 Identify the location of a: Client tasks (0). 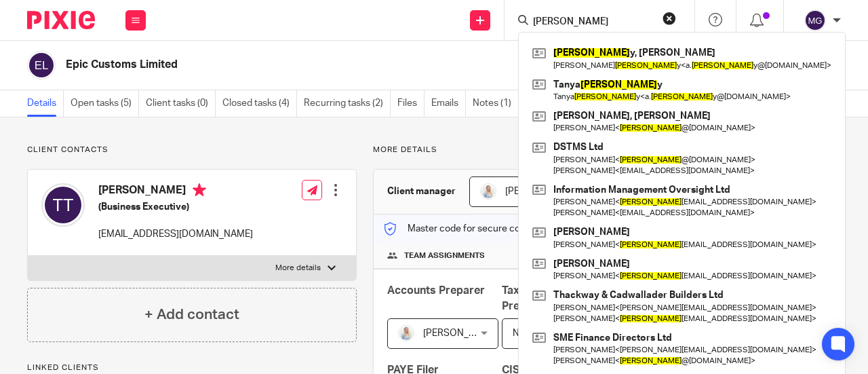
(180, 103).